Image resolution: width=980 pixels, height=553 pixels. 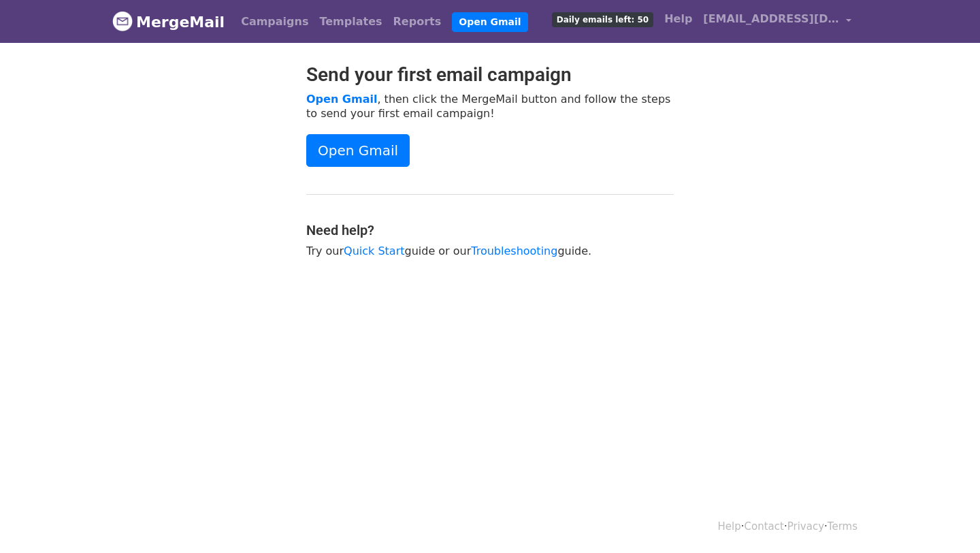 What do you see at coordinates (168, 22) in the screenshot?
I see `a: MergeMail` at bounding box center [168, 22].